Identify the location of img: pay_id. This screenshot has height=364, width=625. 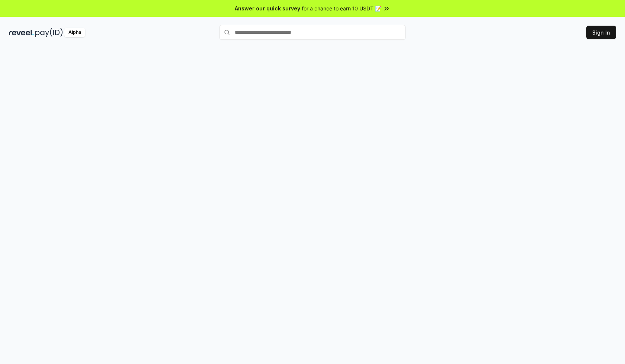
(49, 32).